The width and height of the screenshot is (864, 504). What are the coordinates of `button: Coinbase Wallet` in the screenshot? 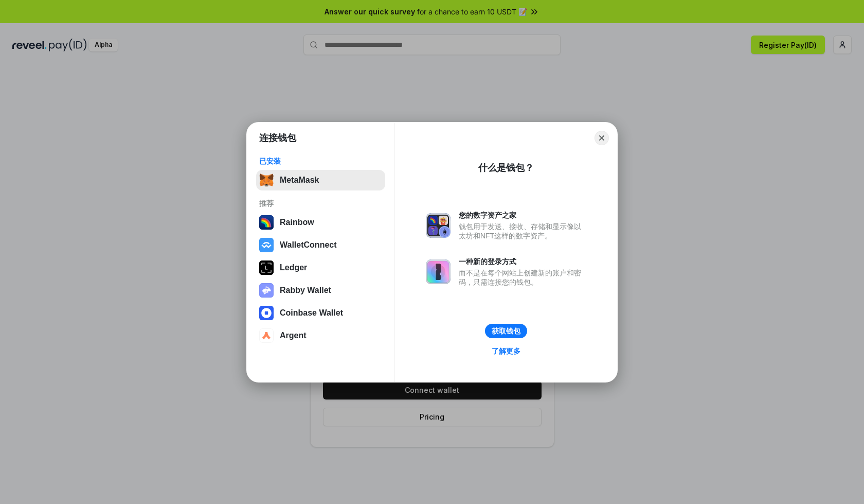 It's located at (321, 313).